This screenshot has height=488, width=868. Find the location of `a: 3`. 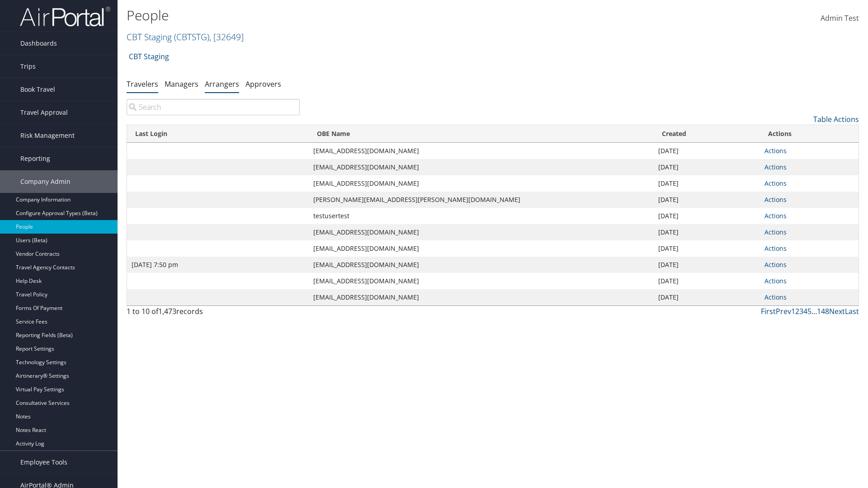

a: 3 is located at coordinates (801, 312).